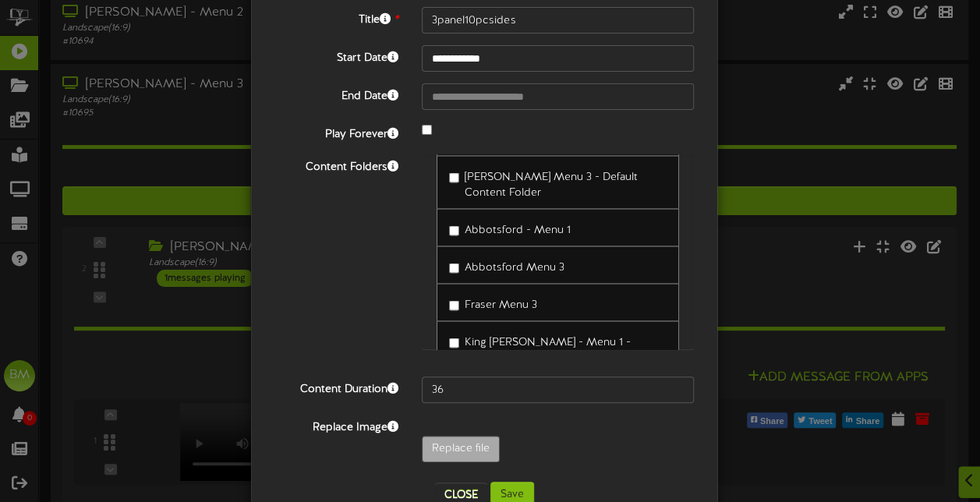 Image resolution: width=980 pixels, height=502 pixels. Describe the element at coordinates (337, 386) in the screenshot. I see `label: Content Duration` at that location.